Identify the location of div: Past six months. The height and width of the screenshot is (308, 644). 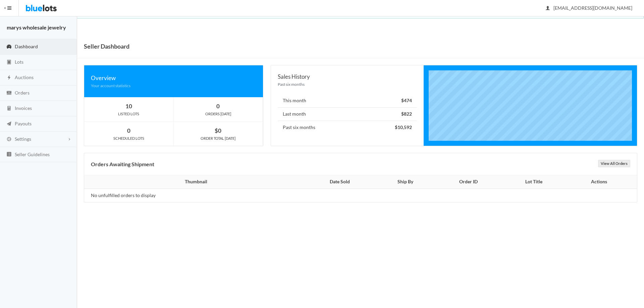
(347, 84).